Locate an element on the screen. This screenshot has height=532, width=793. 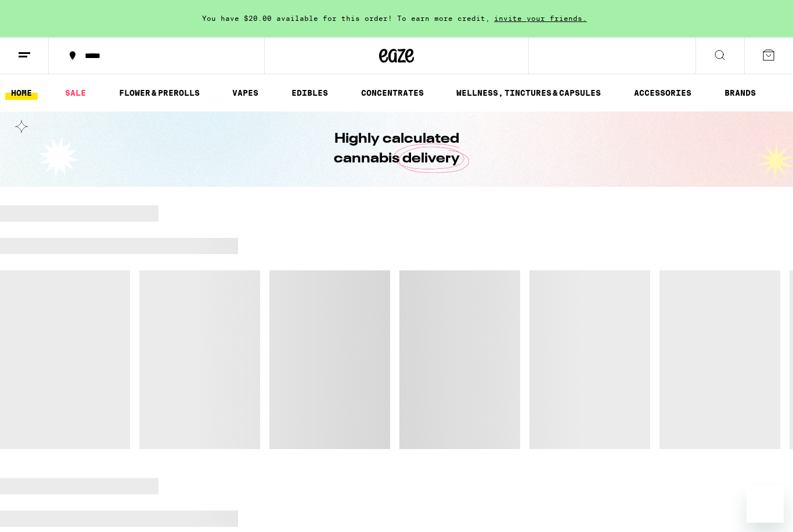
span: You have $20.00 available for this order! To earn more credit, is located at coordinates (346, 18).